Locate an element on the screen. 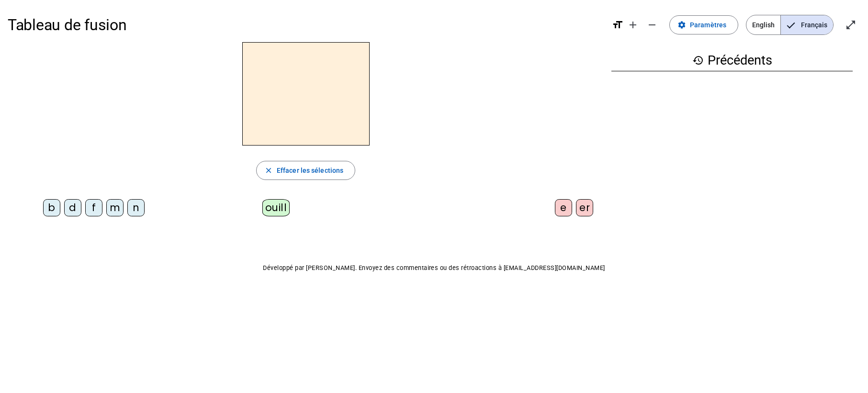  mat-icon: close is located at coordinates (269, 170).